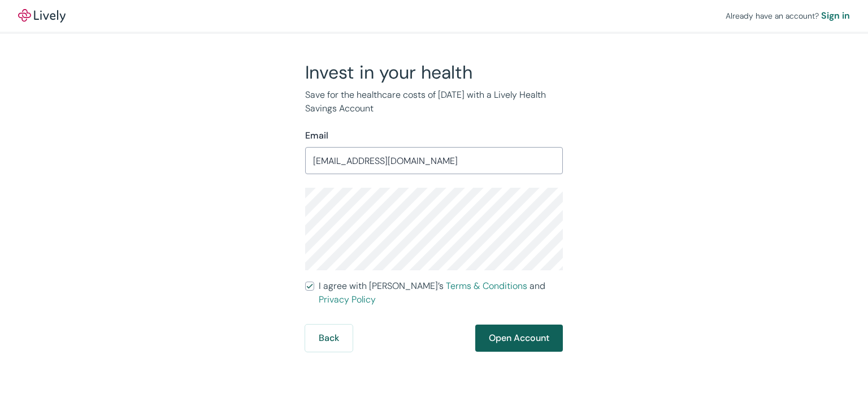 This screenshot has width=868, height=393. I want to click on div: Already have an account?, so click(788, 16).